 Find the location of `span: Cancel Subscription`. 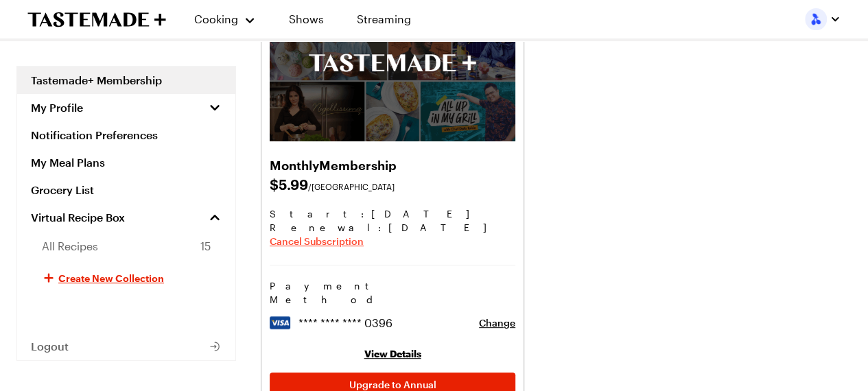

span: Cancel Subscription is located at coordinates (316, 242).